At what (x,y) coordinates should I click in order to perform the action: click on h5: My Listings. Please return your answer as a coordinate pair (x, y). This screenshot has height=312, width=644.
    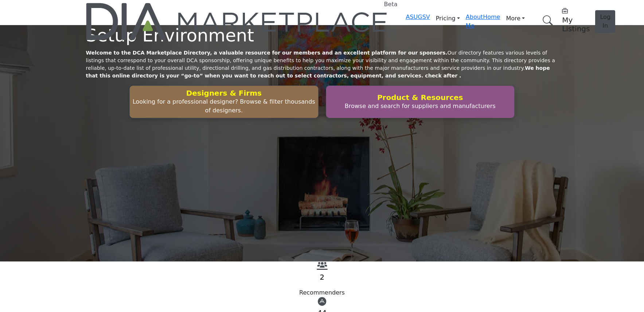
    Looking at the image, I should click on (576, 24).